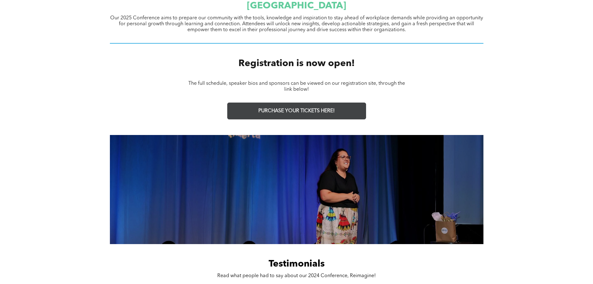  I want to click on span: Registration is now open!, so click(297, 64).